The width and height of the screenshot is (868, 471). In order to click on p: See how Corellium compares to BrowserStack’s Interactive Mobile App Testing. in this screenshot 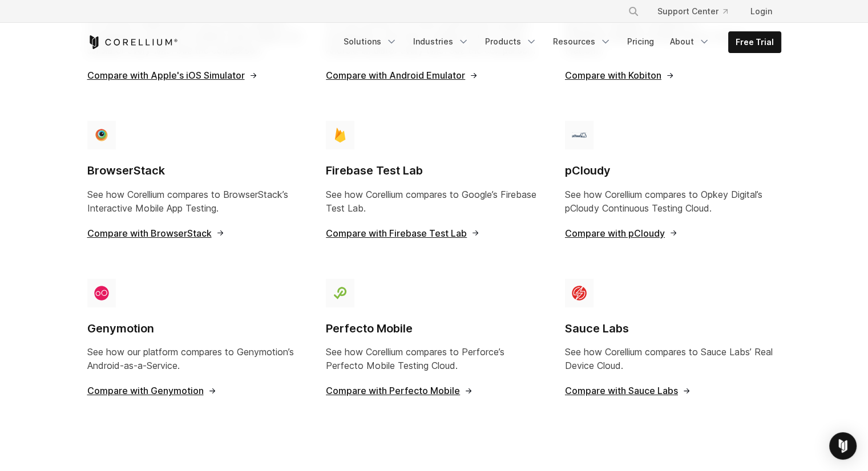, I will do `click(195, 201)`.